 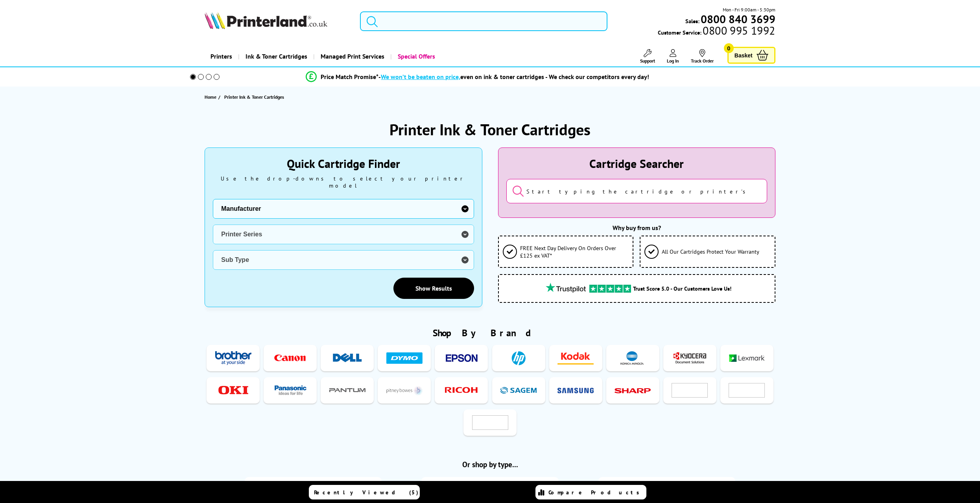 What do you see at coordinates (738, 30) in the screenshot?
I see `span: 0800 995 1992` at bounding box center [738, 30].